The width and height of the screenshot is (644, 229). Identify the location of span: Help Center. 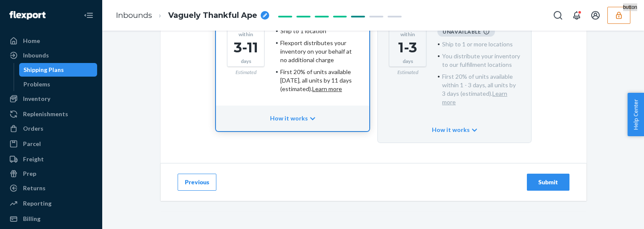
(636, 114).